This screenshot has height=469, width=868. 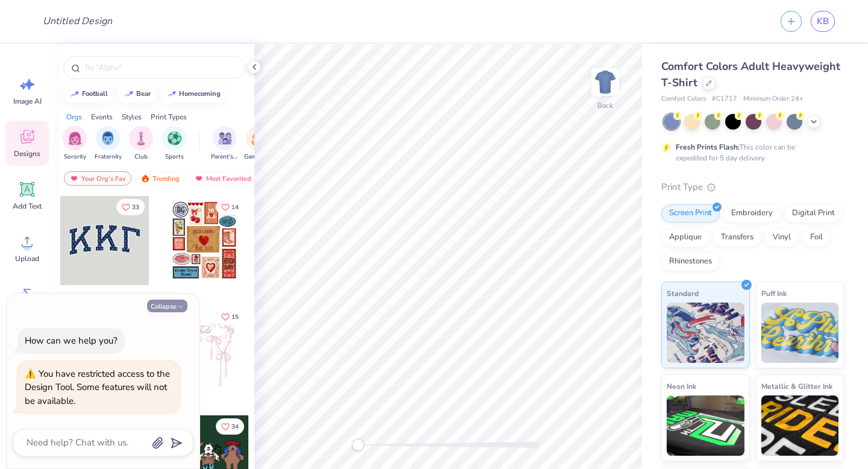 What do you see at coordinates (224, 138) in the screenshot?
I see `img: Parent's Weekend Image` at bounding box center [224, 138].